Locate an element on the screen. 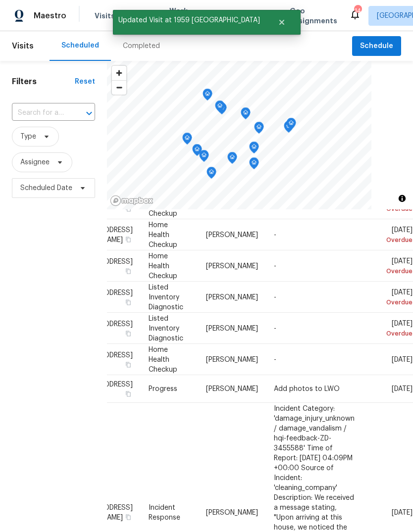  div: Scheduled is located at coordinates (81, 46).